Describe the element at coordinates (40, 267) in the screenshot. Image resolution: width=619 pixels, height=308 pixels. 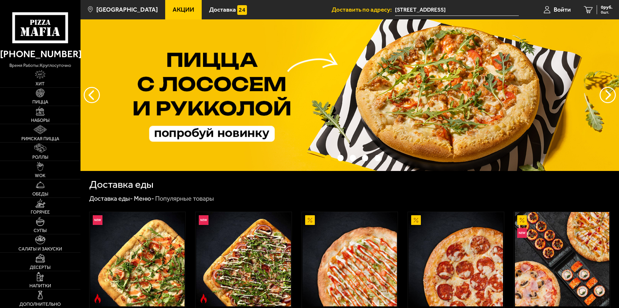
I see `span: Десерты` at that location.